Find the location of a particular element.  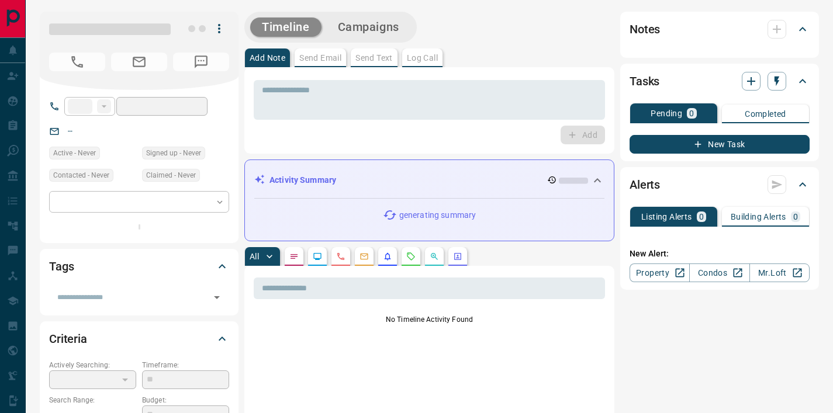

p: Add Note is located at coordinates (267, 58).